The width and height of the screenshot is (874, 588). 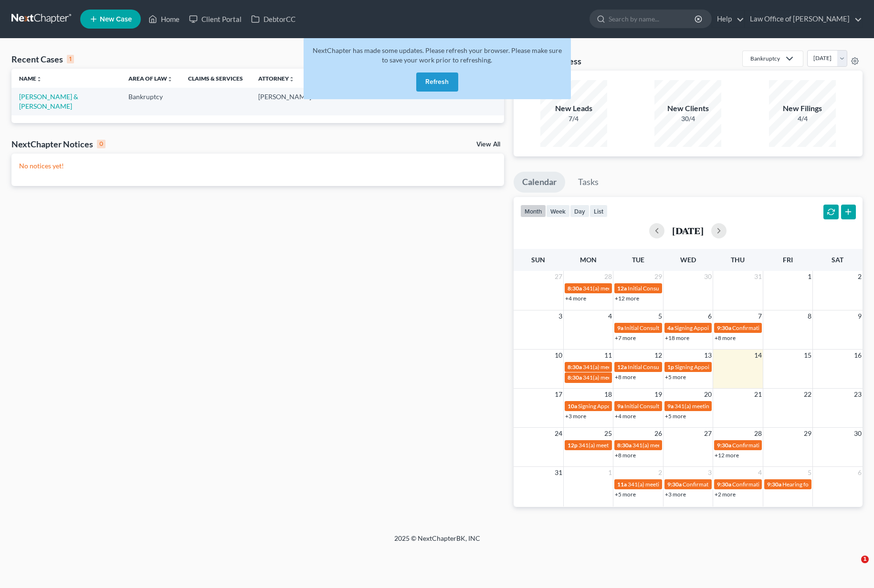 What do you see at coordinates (30, 78) in the screenshot?
I see `a: Nameunfold_more` at bounding box center [30, 78].